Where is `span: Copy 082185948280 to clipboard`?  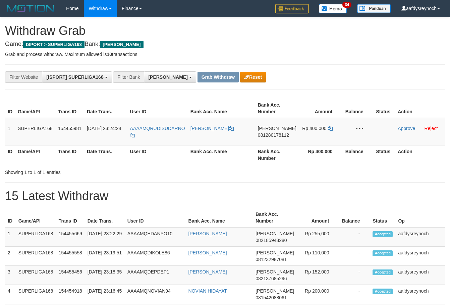
span: Copy 082185948280 to clipboard is located at coordinates (271, 240).